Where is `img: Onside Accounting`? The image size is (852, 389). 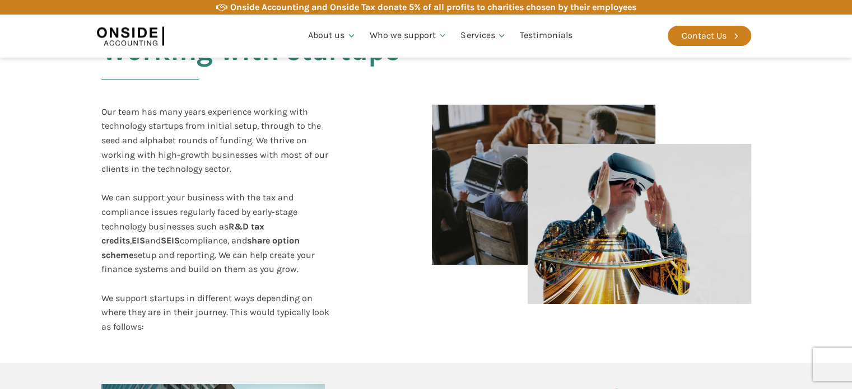
img: Onside Accounting is located at coordinates (131, 36).